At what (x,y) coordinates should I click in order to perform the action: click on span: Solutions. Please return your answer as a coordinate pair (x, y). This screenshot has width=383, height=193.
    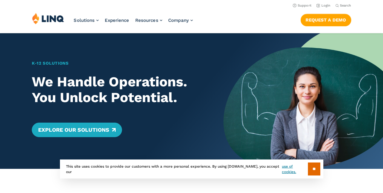
    Looking at the image, I should click on (84, 20).